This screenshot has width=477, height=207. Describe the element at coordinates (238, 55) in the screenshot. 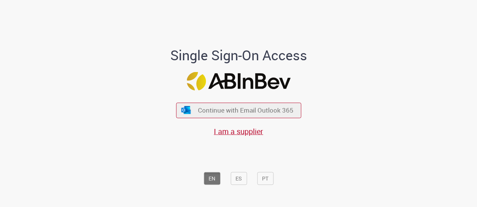

I see `h1: Single Sign-On Access` at that location.